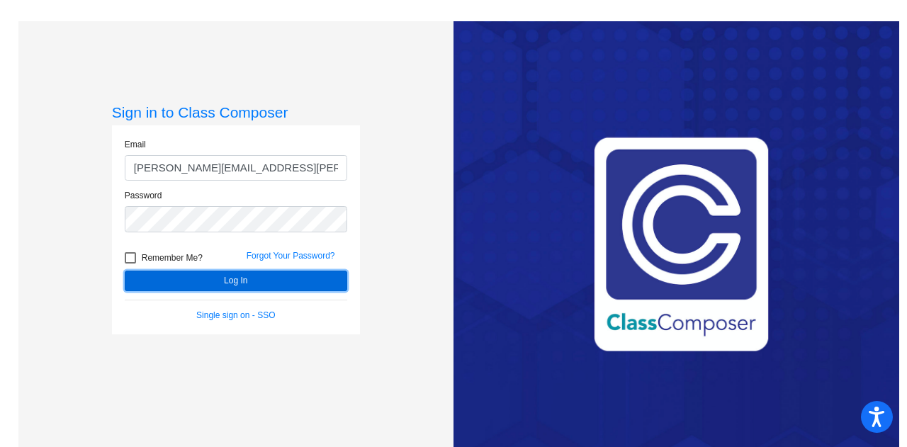  Describe the element at coordinates (143, 195) in the screenshot. I see `label: Password` at that location.